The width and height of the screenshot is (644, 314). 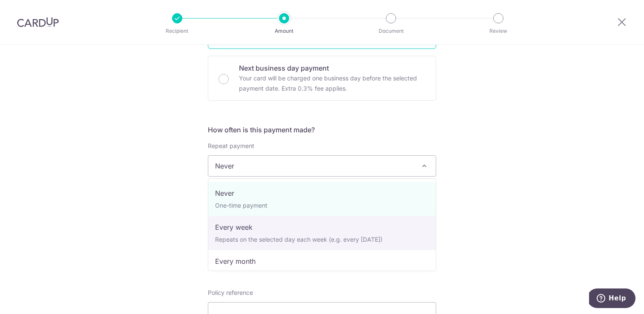 I want to click on span: Never, so click(x=322, y=166).